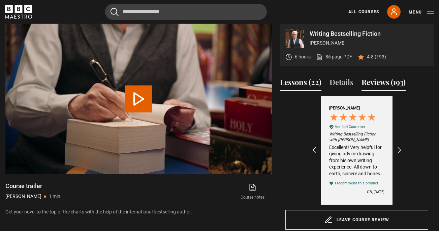 Image resolution: width=439 pixels, height=231 pixels. I want to click on p: Get your novel to the top of the charts with the help of the international bestselling author., so click(139, 211).